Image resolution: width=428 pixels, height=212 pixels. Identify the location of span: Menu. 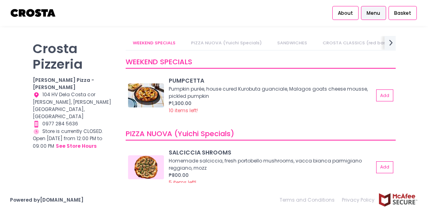
(373, 13).